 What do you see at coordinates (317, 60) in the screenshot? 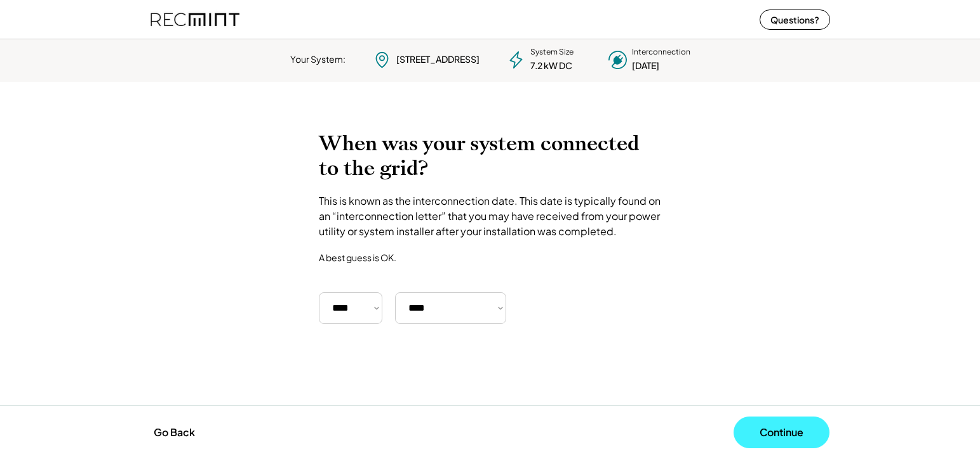
I see `div: Your System:` at bounding box center [317, 60].